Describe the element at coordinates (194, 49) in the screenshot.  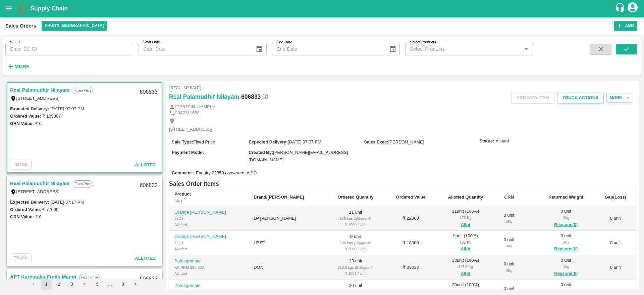
I see `input: Start Date` at that location.